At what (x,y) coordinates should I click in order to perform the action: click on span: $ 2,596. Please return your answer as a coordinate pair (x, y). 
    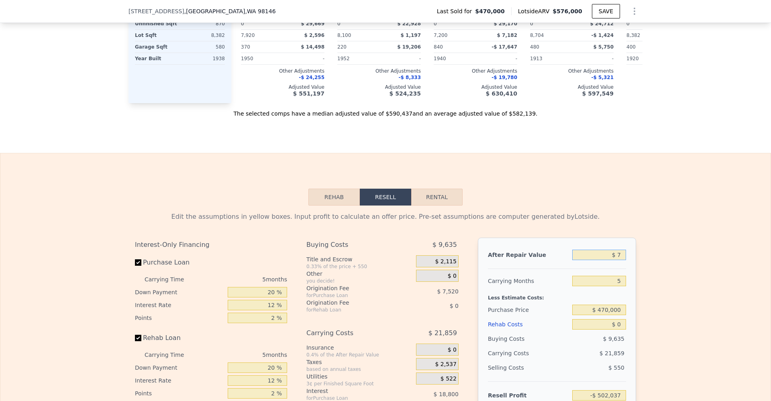
    Looking at the image, I should click on (314, 35).